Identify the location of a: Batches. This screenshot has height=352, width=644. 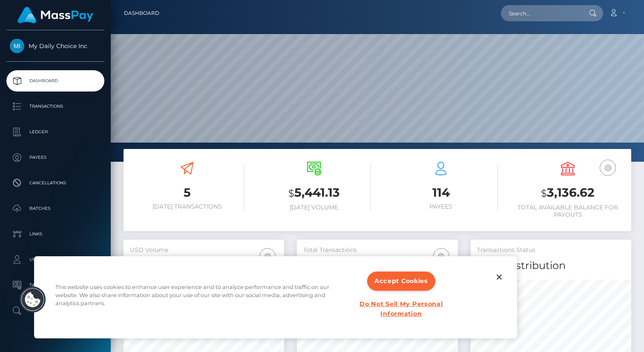
(55, 209).